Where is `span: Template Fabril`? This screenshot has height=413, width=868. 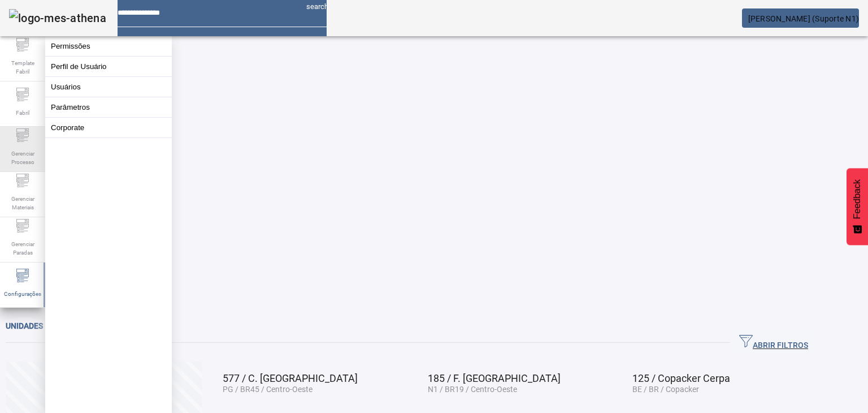 span: Template Fabril is located at coordinates (23, 67).